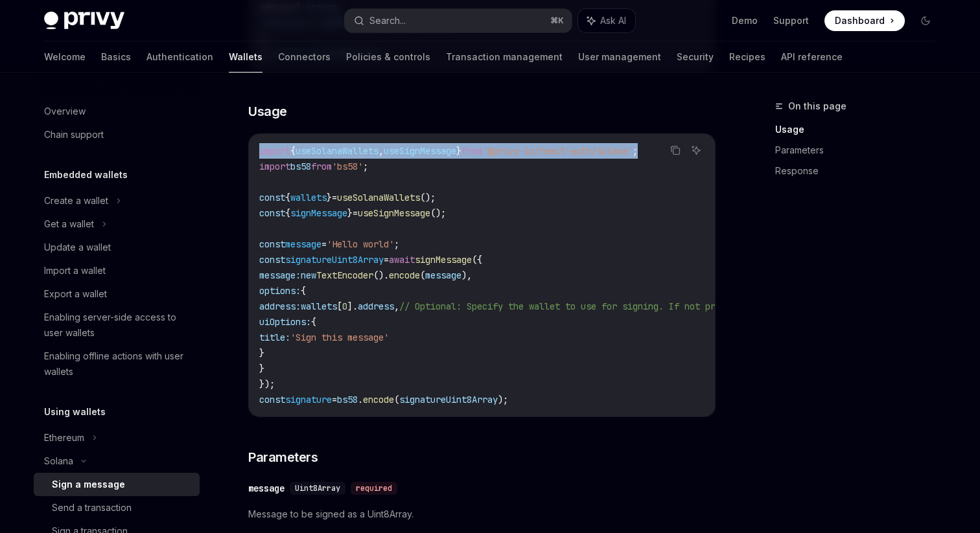 Image resolution: width=980 pixels, height=533 pixels. Describe the element at coordinates (861, 130) in the screenshot. I see `a: Usage` at that location.